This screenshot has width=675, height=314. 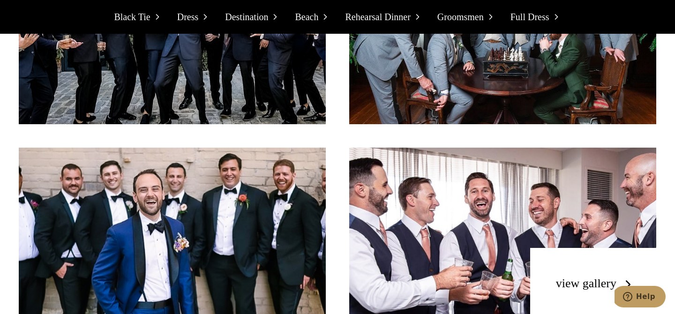 I want to click on span: Black Tie, so click(x=132, y=17).